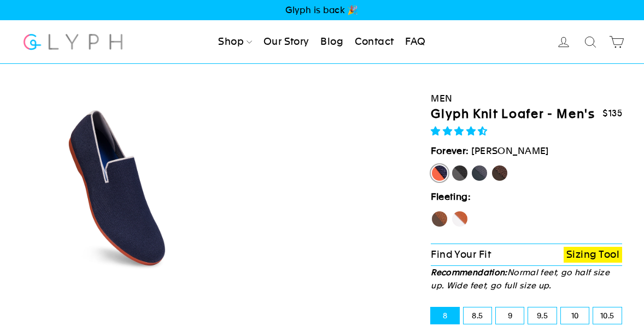 The width and height of the screenshot is (644, 326). I want to click on strong: Recommendation:, so click(469, 272).